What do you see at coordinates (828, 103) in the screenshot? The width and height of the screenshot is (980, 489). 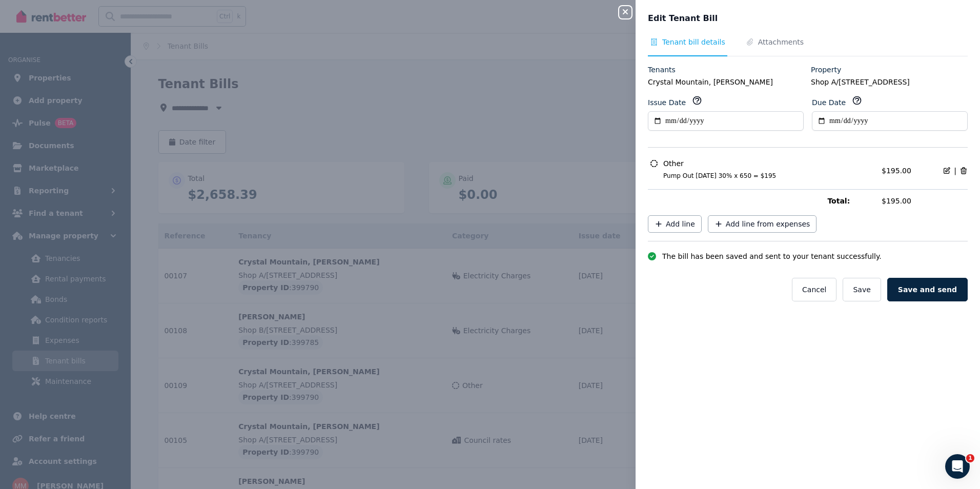 I see `label: Due Date` at bounding box center [828, 103].